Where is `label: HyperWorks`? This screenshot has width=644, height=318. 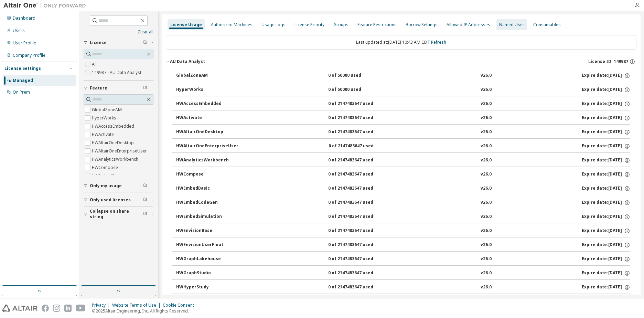 label: HyperWorks is located at coordinates (105, 118).